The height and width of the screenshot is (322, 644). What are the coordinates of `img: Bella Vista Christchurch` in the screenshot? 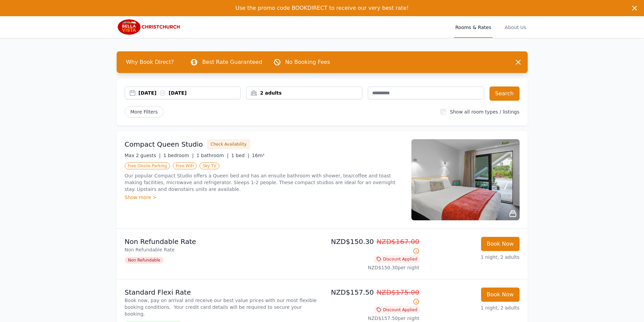 It's located at (149, 27).